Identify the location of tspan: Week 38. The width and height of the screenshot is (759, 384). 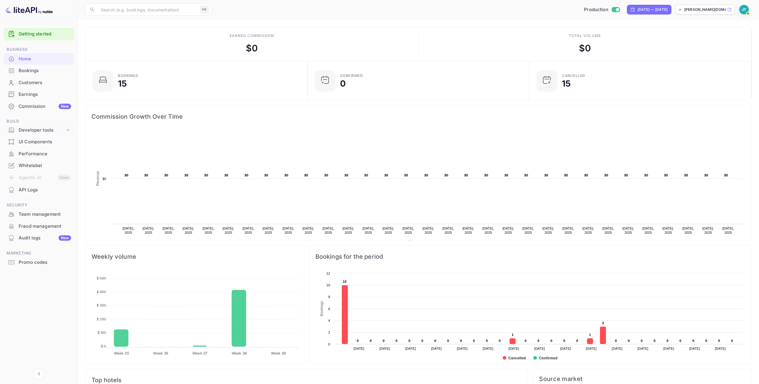
(239, 353).